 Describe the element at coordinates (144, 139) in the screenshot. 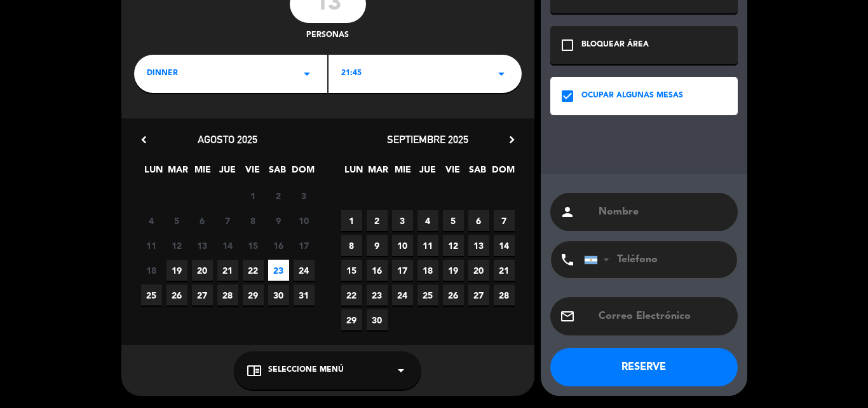

I see `i: chevron_left` at that location.